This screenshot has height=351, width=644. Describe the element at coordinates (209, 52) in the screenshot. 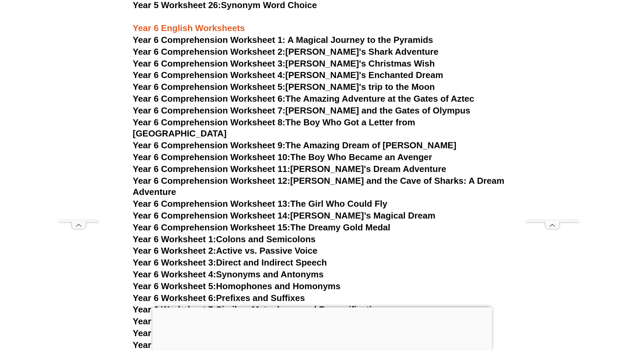

I see `span: Year 6 Comprehension Worksheet 2:` at that location.